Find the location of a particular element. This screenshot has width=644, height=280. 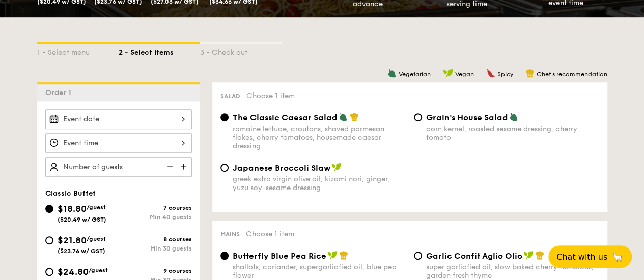

div: 8 courses is located at coordinates (155, 240).